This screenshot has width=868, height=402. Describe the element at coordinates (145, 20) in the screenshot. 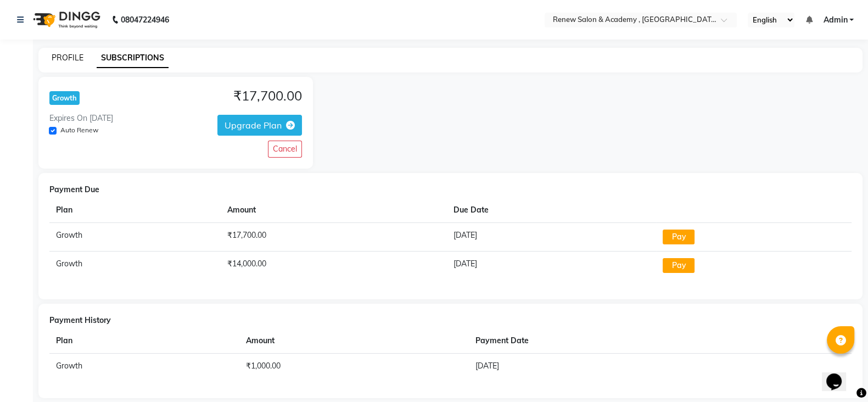

I see `b: 08047224946` at that location.